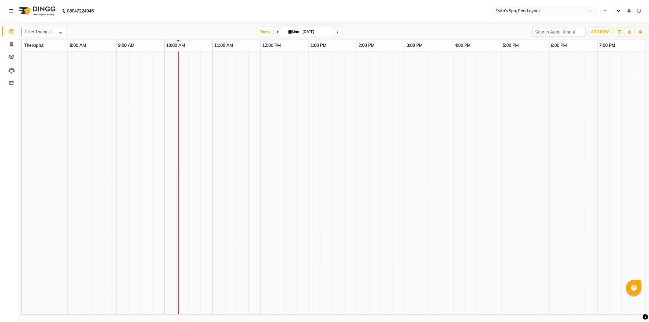 The height and width of the screenshot is (322, 649). What do you see at coordinates (607, 45) in the screenshot?
I see `a: 7:00 PM` at bounding box center [607, 45].